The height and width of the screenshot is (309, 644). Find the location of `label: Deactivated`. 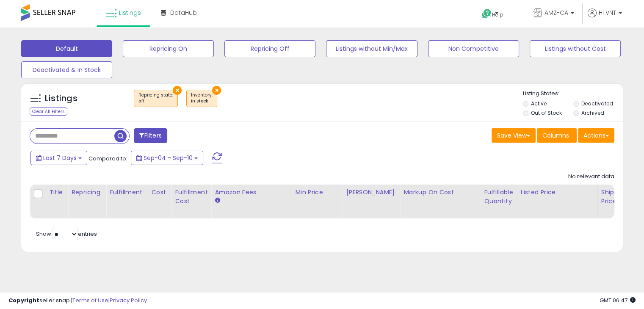

label: Deactivated is located at coordinates (597, 104).